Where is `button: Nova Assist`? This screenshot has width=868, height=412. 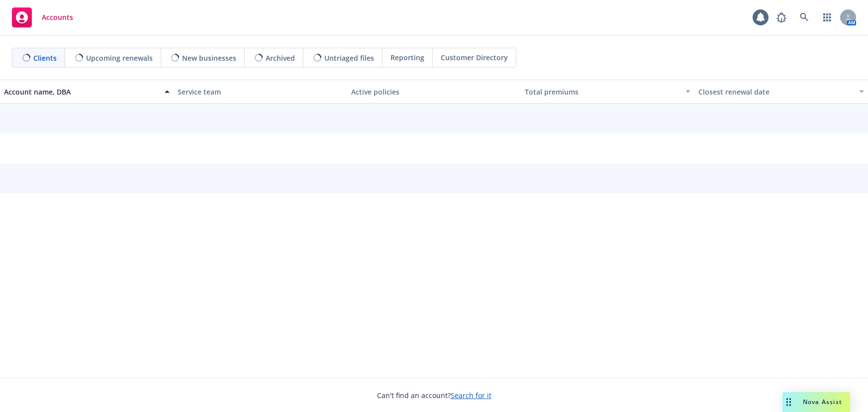
button: Nova Assist is located at coordinates (816, 402).